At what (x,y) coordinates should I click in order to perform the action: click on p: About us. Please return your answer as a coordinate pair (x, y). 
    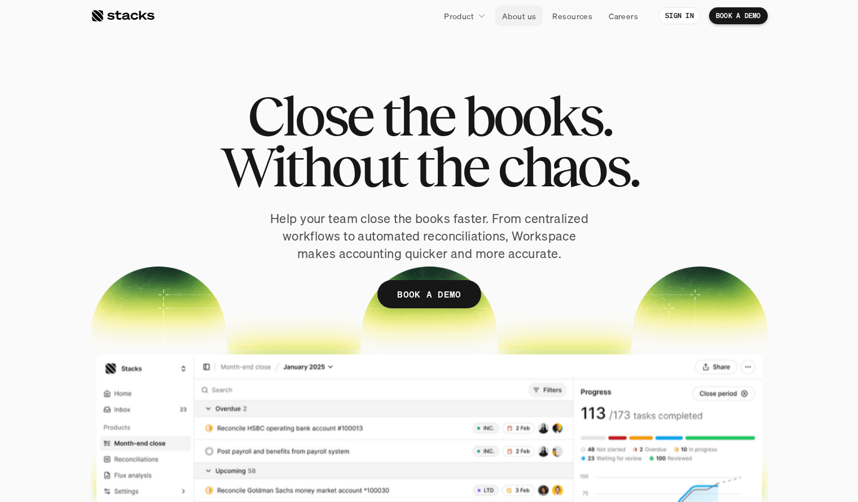
    Looking at the image, I should click on (519, 16).